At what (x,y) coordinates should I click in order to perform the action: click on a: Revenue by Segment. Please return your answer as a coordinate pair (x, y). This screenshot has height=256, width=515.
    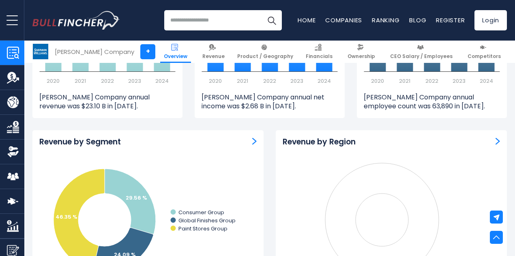
    Looking at the image, I should click on (254, 141).